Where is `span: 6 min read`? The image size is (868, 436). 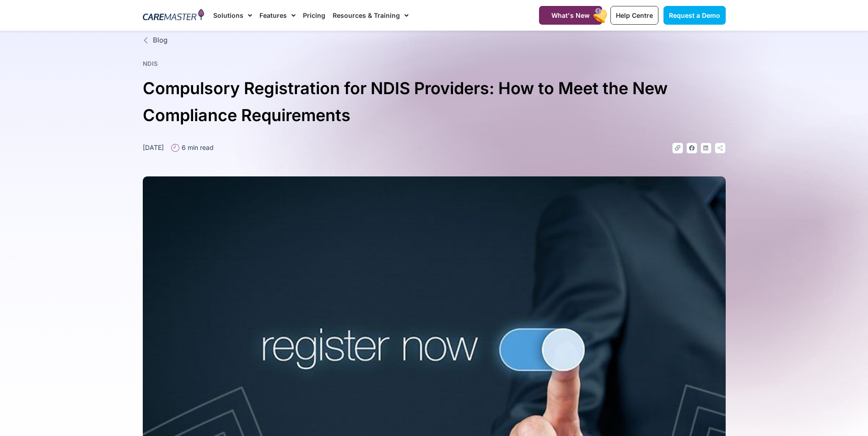
span: 6 min read is located at coordinates (196, 147).